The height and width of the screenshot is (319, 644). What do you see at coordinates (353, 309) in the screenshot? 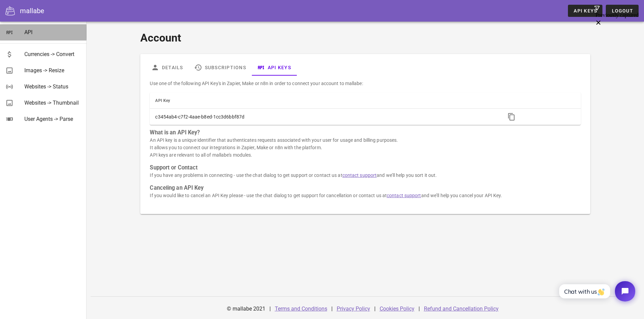
I see `a: Privacy Policy` at bounding box center [353, 309].